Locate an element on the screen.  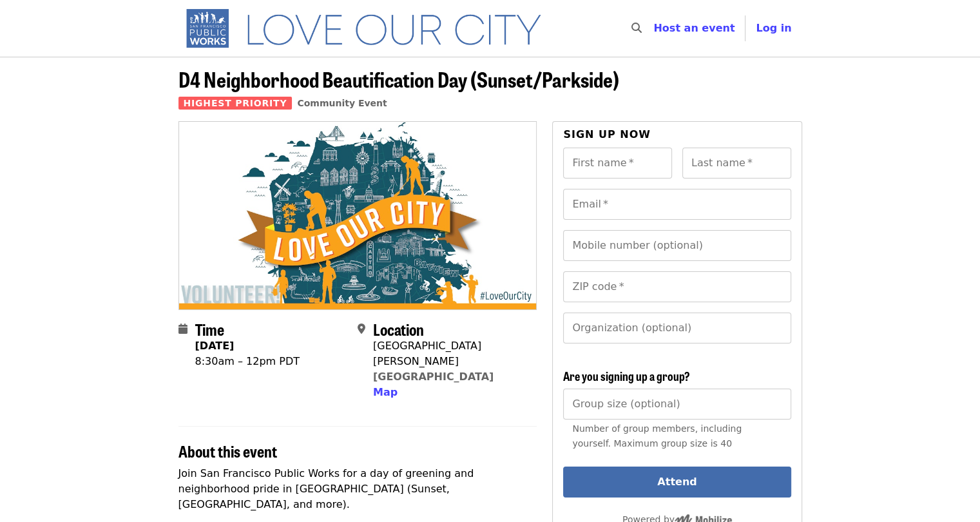
input: [object Object] is located at coordinates (677, 404).